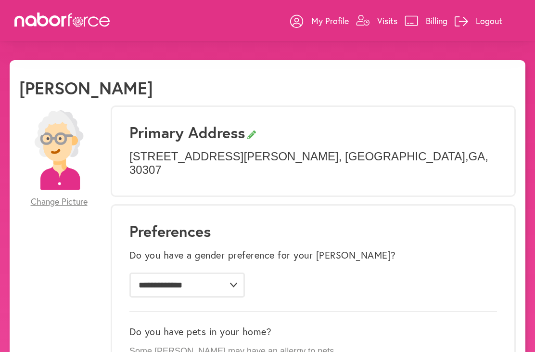 The width and height of the screenshot is (535, 352). Describe the element at coordinates (489, 21) in the screenshot. I see `p: Logout` at that location.